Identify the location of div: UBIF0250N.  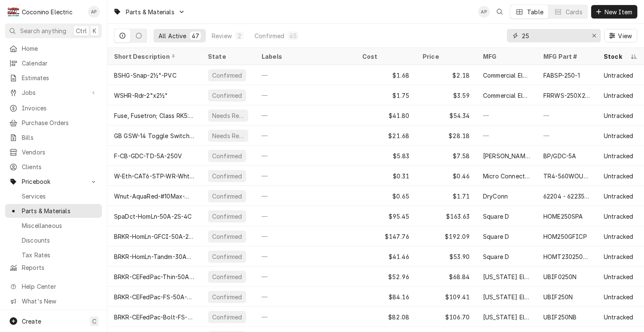
(560, 277).